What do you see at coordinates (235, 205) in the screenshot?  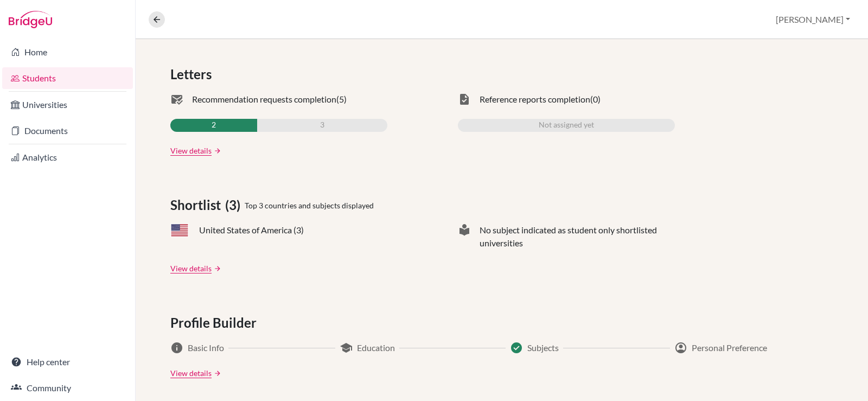 I see `span: (3)` at bounding box center [235, 205].